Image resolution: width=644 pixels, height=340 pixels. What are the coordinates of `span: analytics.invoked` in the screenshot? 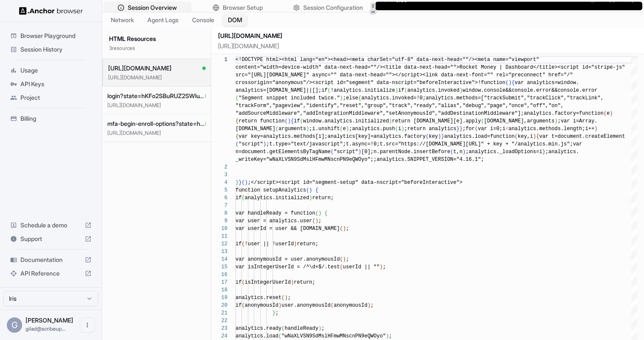 It's located at (433, 90).